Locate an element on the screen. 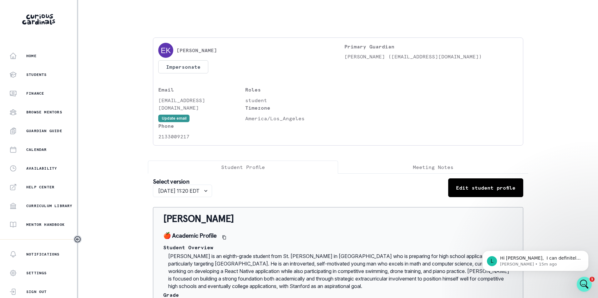  p: Curriculum Library is located at coordinates (49, 206).